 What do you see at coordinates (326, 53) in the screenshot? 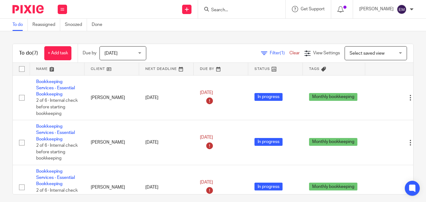
I see `span: View Settings` at bounding box center [326, 53].